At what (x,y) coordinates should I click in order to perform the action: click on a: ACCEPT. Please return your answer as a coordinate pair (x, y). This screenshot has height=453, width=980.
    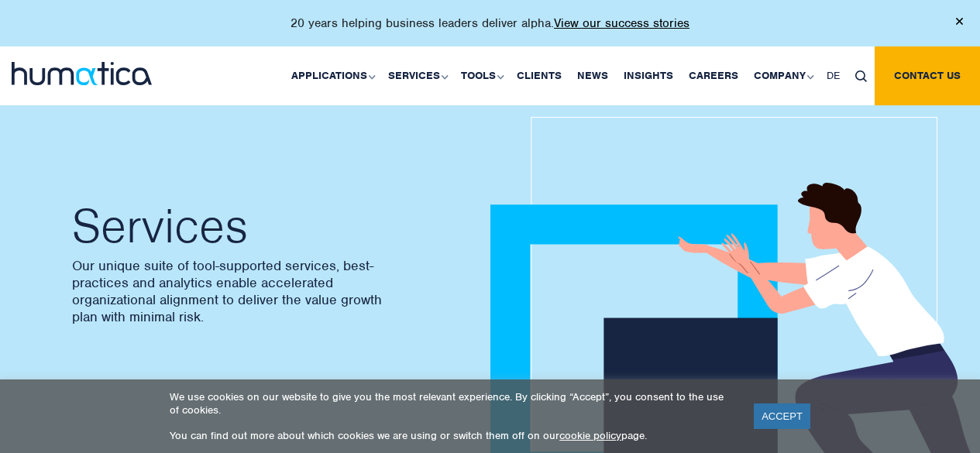
    Looking at the image, I should click on (782, 416).